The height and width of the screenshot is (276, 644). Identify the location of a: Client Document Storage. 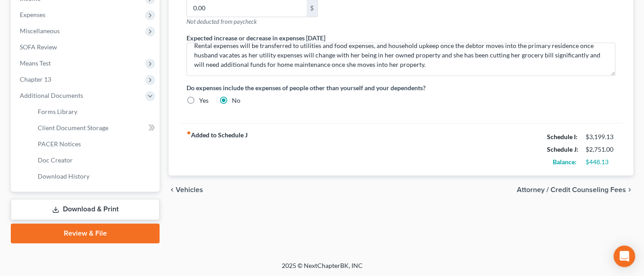
(95, 128).